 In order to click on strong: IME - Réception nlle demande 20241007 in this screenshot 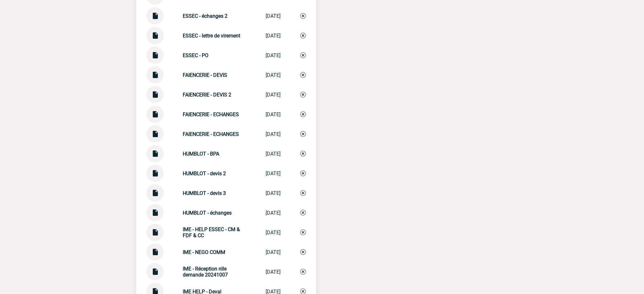, I will do `click(205, 272)`.